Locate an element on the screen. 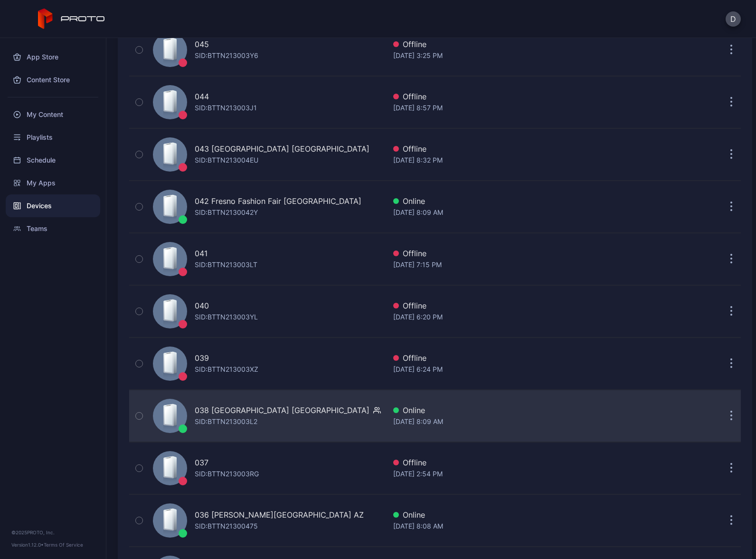 The height and width of the screenshot is (559, 756). a: Content Store is located at coordinates (52, 80).